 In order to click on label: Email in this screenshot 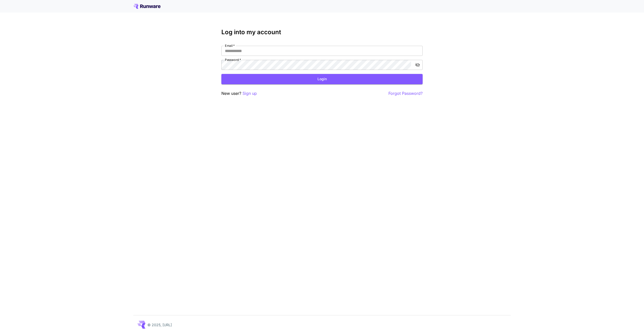, I will do `click(230, 46)`.